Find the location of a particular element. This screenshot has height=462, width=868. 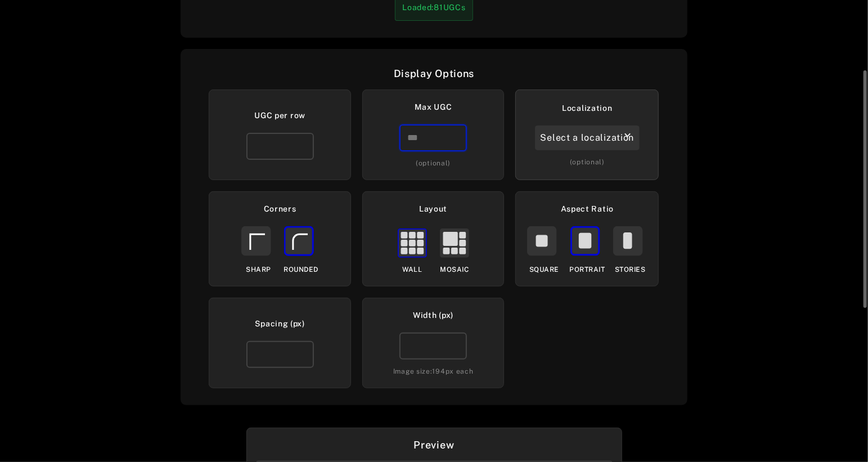

div: Aspect Ratio is located at coordinates (588, 208).